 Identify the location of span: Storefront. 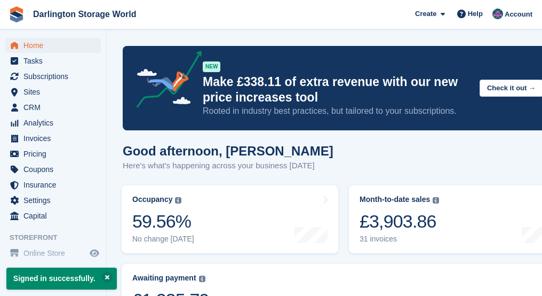
(58, 238).